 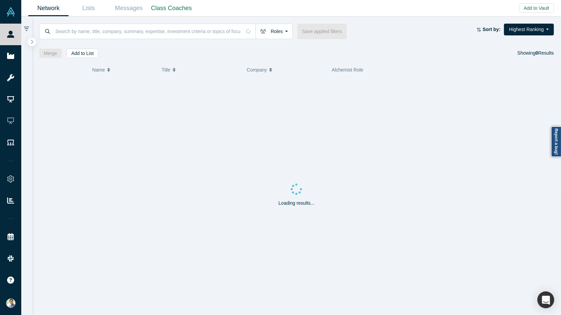 I want to click on strong: Sort by:, so click(x=492, y=29).